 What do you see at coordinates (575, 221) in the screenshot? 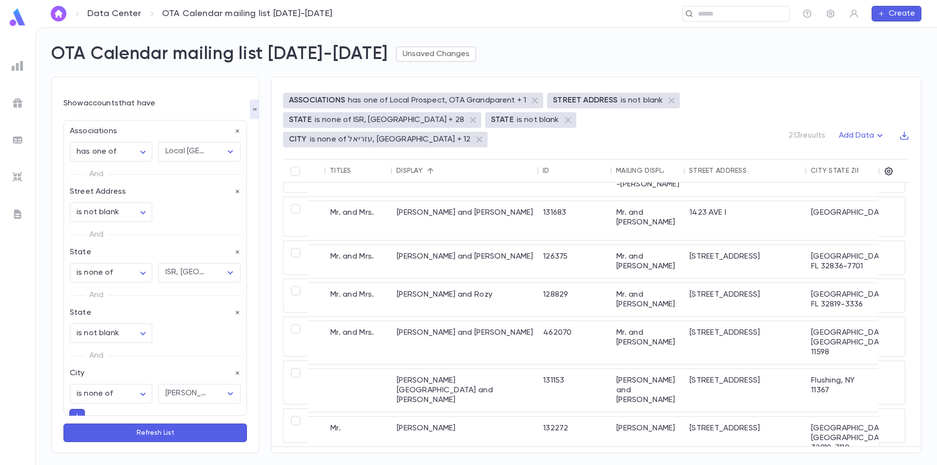
I see `div: 131683` at bounding box center [575, 221].